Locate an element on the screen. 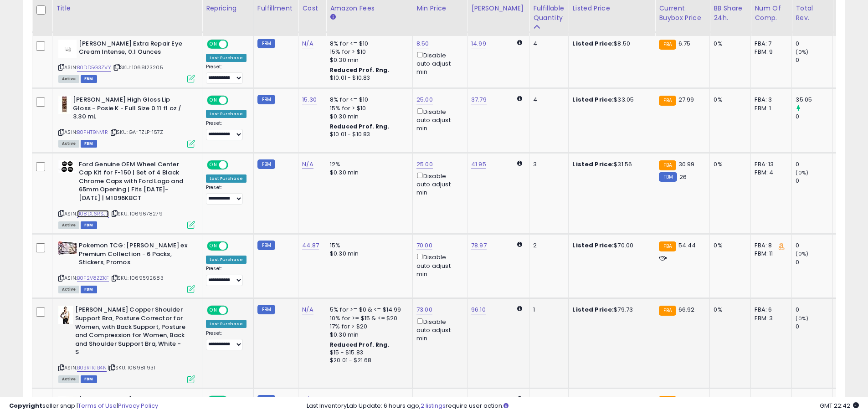 Image resolution: width=868 pixels, height=415 pixels. a: B0F2V8ZZKF is located at coordinates (93, 278).